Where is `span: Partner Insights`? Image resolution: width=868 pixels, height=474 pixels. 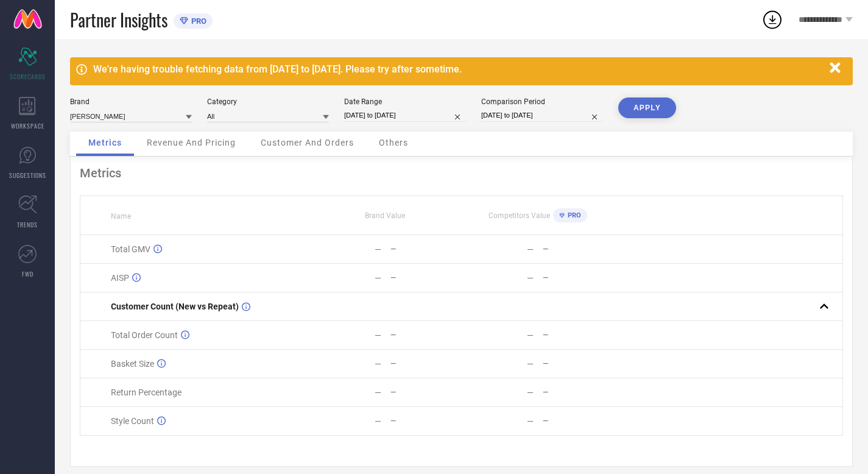
span: Partner Insights is located at coordinates (118, 19).